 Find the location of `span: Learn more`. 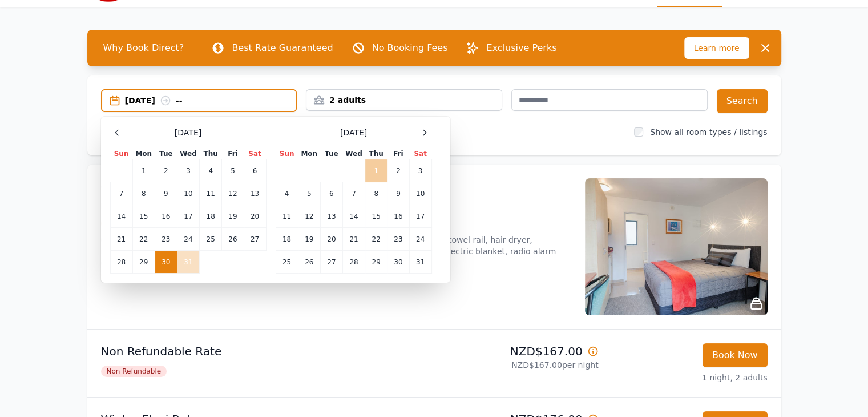

span: Learn more is located at coordinates (717, 48).